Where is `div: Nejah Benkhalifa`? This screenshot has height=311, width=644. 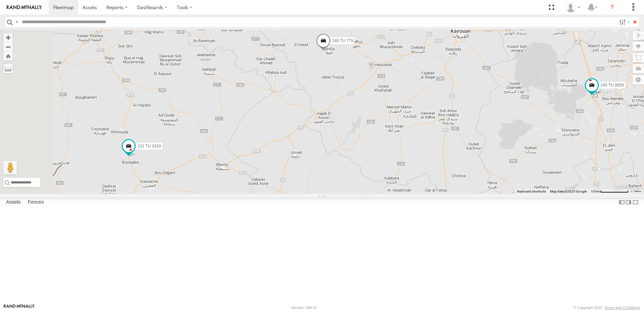 div: Nejah Benkhalifa is located at coordinates (573, 7).